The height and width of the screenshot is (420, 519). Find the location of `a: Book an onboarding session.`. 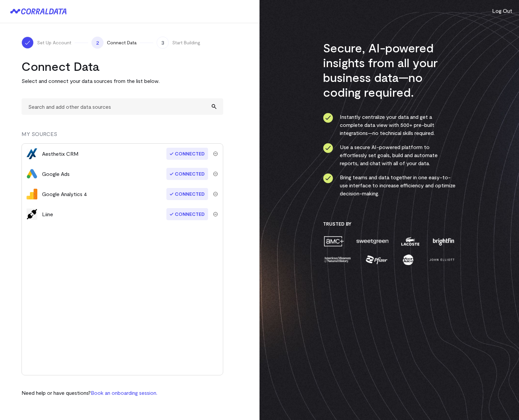

a: Book an onboarding session. is located at coordinates (124, 393).